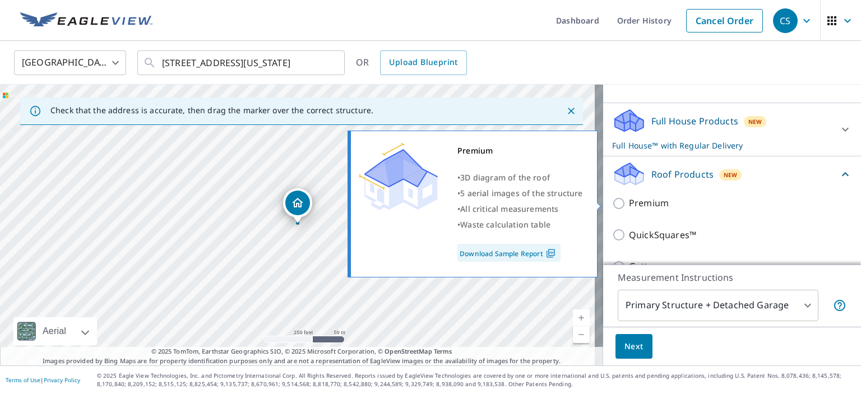 This screenshot has height=394, width=861. Describe the element at coordinates (722, 145) in the screenshot. I see `p: Full House™ with Regular Delivery` at that location.